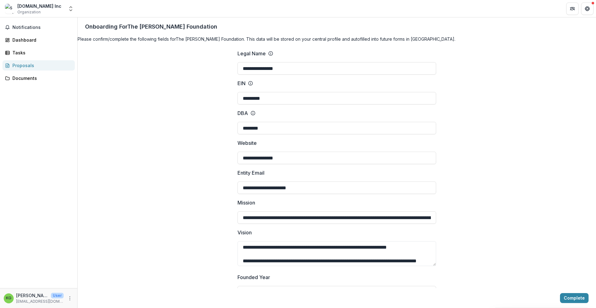  What do you see at coordinates (38, 65) in the screenshot?
I see `a: Proposals` at bounding box center [38, 65].